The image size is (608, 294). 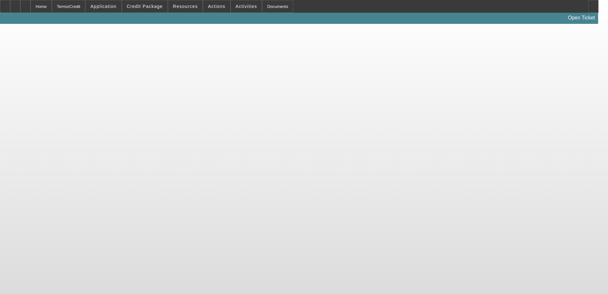 I want to click on span: Application, so click(x=103, y=6).